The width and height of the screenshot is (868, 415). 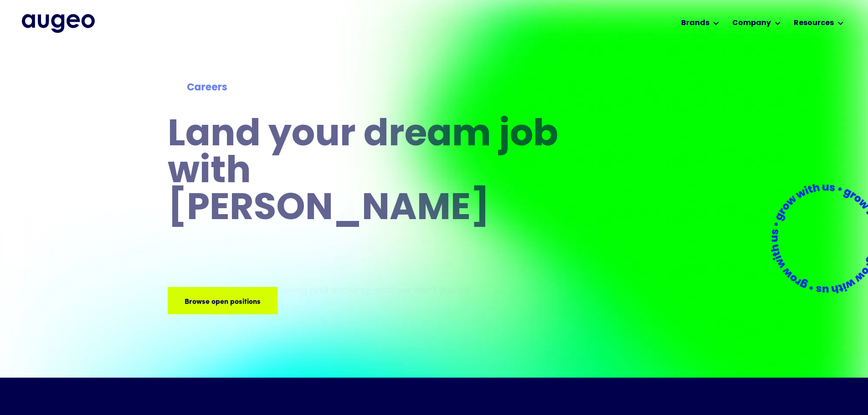 What do you see at coordinates (207, 88) in the screenshot?
I see `strong: Careers` at bounding box center [207, 88].